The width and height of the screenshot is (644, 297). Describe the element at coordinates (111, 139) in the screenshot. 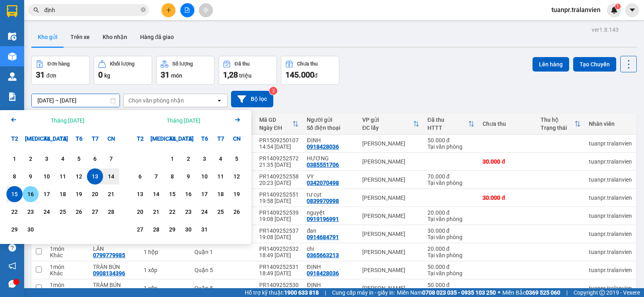

I see `div: CN` at that location.